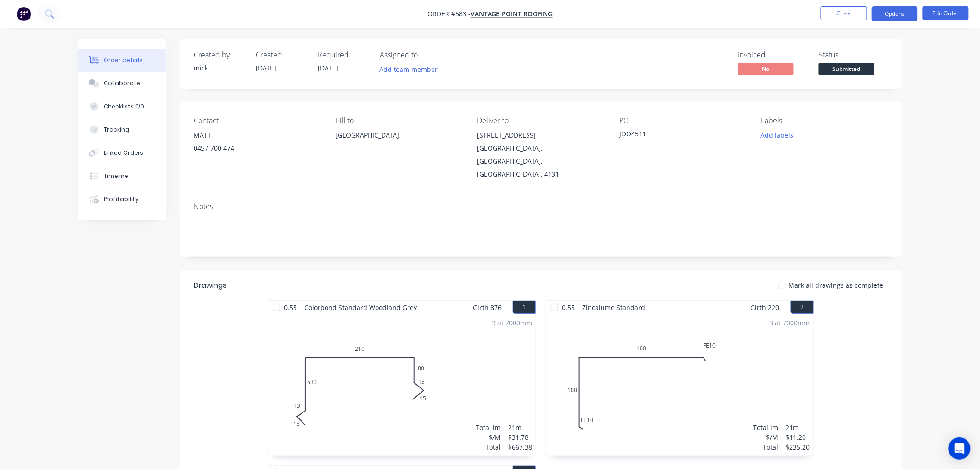  What do you see at coordinates (23, 14) in the screenshot?
I see `img: Factory` at bounding box center [23, 14].